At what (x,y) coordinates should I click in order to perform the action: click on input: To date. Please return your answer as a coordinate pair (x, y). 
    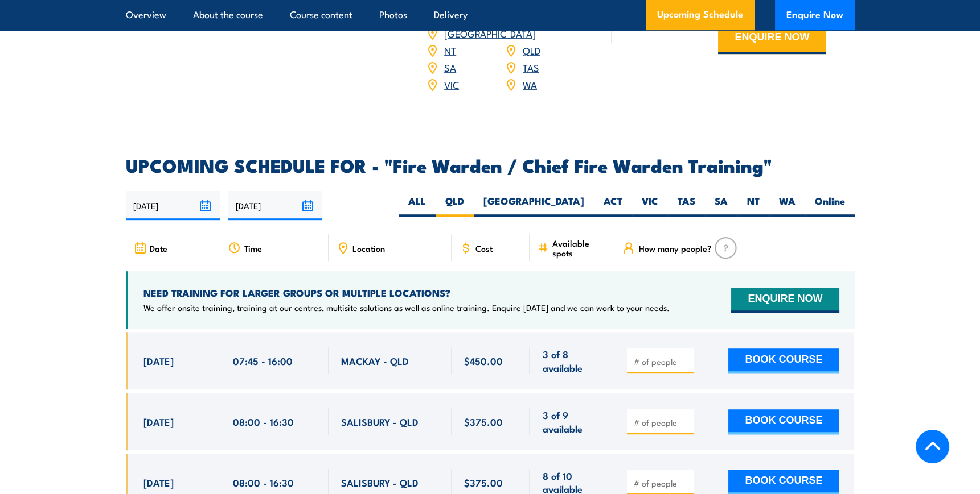
    Looking at the image, I should click on (275, 205).